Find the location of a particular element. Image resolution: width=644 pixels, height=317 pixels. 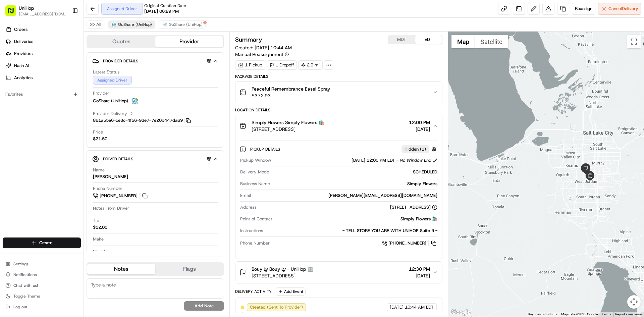

span: Nash AI is located at coordinates (21, 66).